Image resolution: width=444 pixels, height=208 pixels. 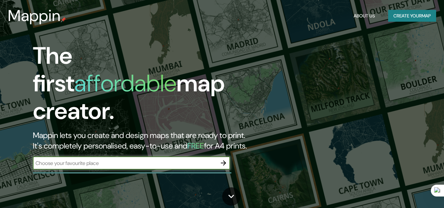 I want to click on h3: Mappin, so click(x=34, y=16).